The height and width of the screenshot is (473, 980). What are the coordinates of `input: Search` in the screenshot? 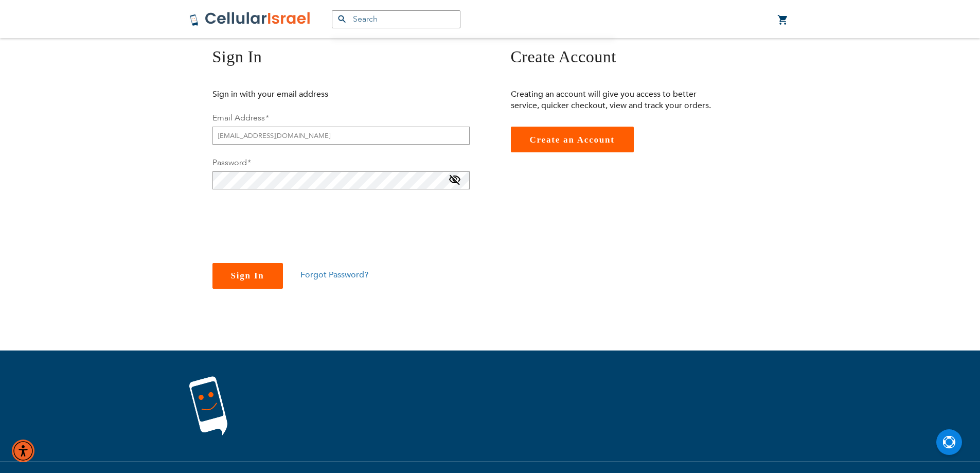 It's located at (396, 19).